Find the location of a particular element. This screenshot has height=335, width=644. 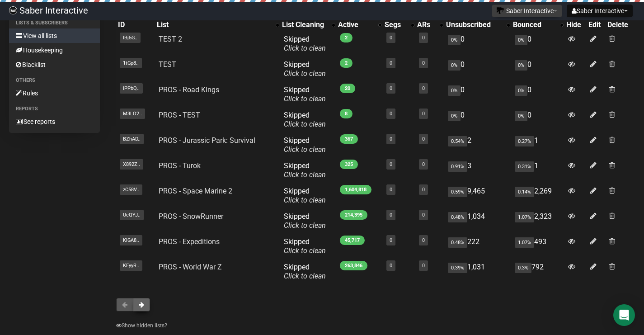

a: PROS - Turok is located at coordinates (179, 165).